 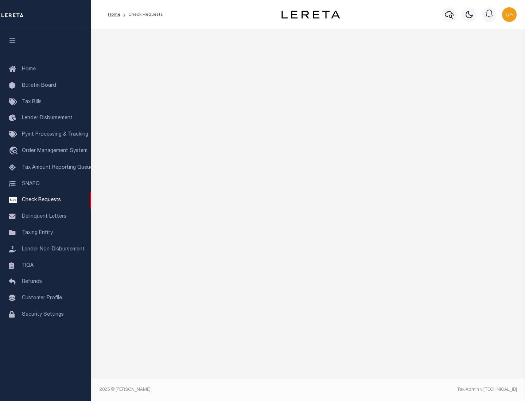 I want to click on span: SNAPQ, so click(x=31, y=184).